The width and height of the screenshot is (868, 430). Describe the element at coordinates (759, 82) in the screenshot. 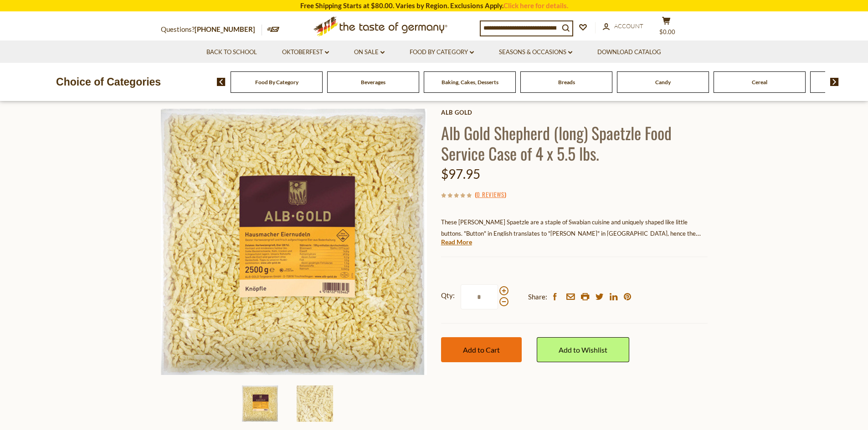

I see `a: Cereal` at that location.